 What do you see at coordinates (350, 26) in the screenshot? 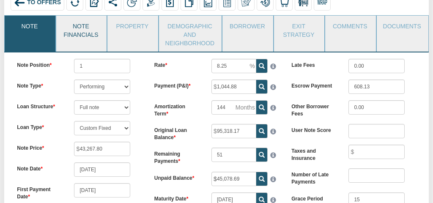
I see `a: Comments` at bounding box center [350, 26].